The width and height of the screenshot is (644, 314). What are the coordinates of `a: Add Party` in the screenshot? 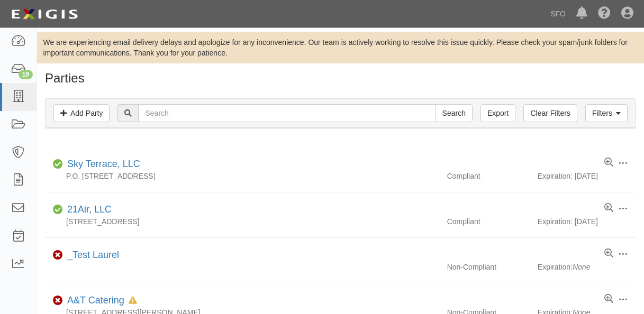 It's located at (82, 113).